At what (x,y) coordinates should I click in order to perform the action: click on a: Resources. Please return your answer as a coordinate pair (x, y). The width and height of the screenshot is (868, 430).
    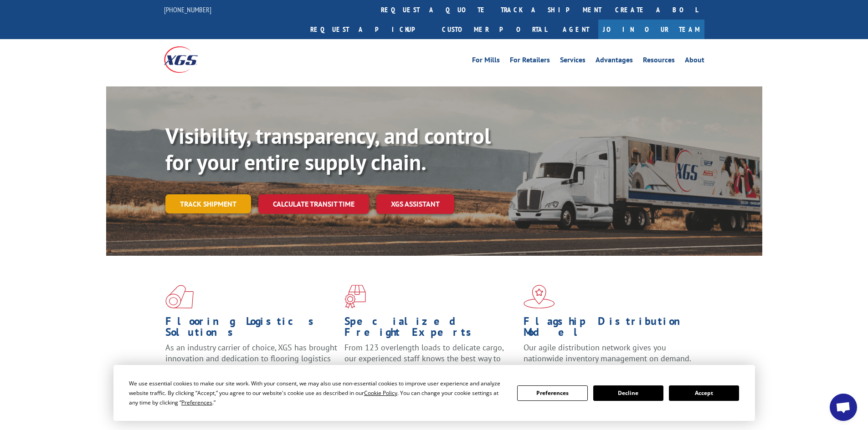
    Looking at the image, I should click on (659, 61).